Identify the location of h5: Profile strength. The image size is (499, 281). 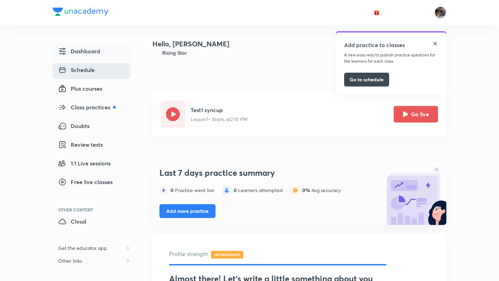
(299, 254).